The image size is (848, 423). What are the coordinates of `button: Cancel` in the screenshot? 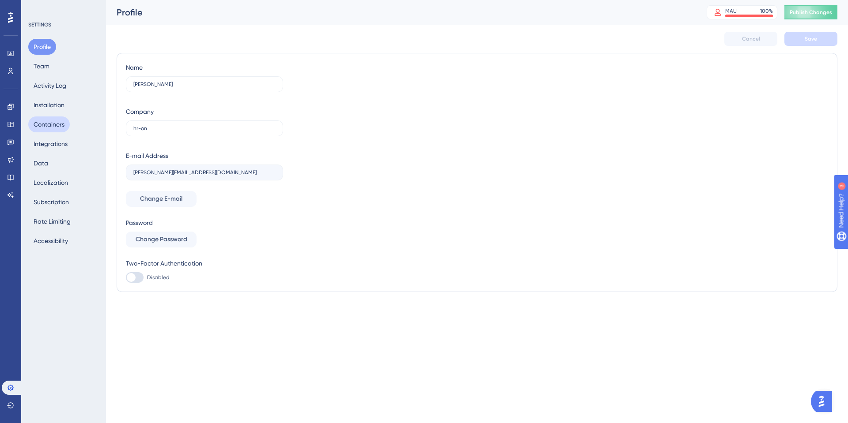 It's located at (750, 39).